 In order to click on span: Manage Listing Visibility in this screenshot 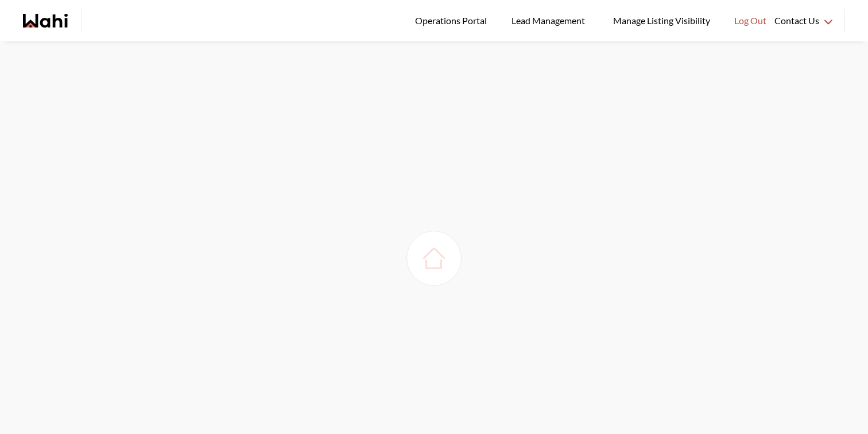, I will do `click(661, 21)`.